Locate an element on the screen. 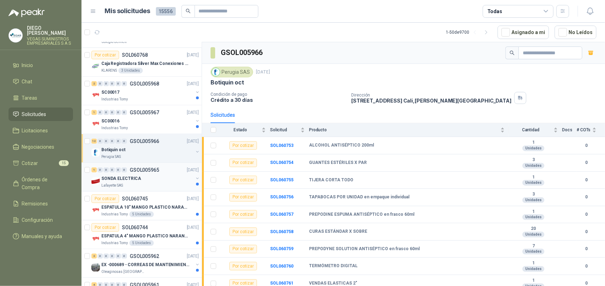  b: TAPABOCAS POR UNIDAD en empaque individual is located at coordinates (359, 197).